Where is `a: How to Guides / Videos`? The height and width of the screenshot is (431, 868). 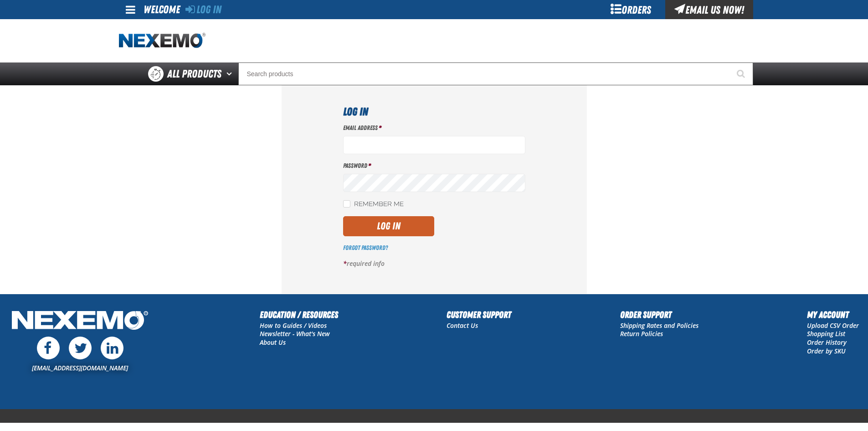
a: How to Guides / Videos is located at coordinates (293, 325).